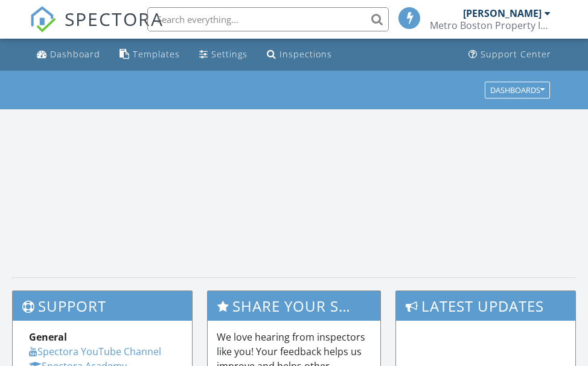 This screenshot has height=366, width=588. What do you see at coordinates (95, 351) in the screenshot?
I see `a: Spectora YouTube Channel` at bounding box center [95, 351].